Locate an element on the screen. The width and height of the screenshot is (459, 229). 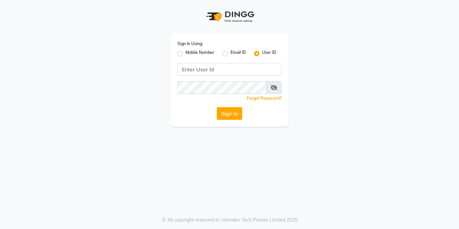
img: logo1.svg is located at coordinates (230, 16).